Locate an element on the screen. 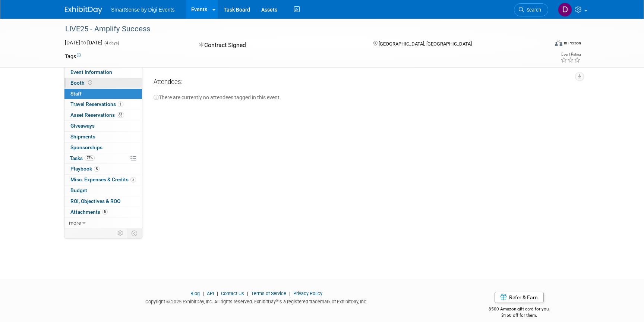  span: Sponsorships is located at coordinates (87, 147).